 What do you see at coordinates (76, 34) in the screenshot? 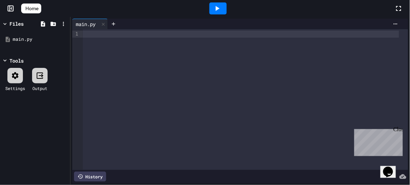
I see `div: 1` at bounding box center [76, 34].